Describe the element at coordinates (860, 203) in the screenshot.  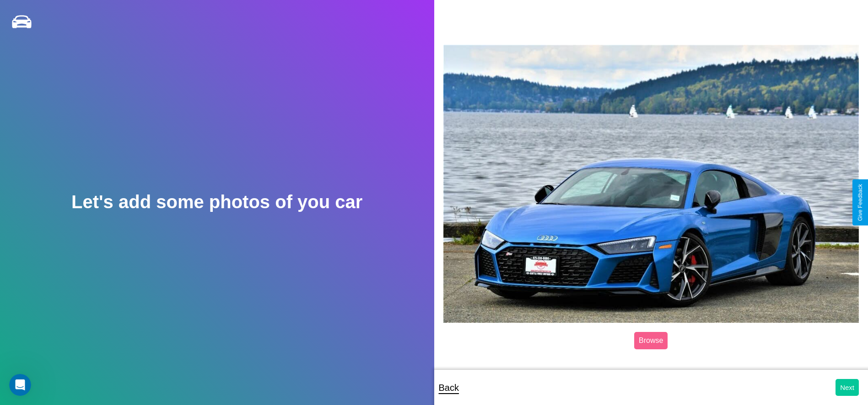
I see `div: Give Feedback` at that location.